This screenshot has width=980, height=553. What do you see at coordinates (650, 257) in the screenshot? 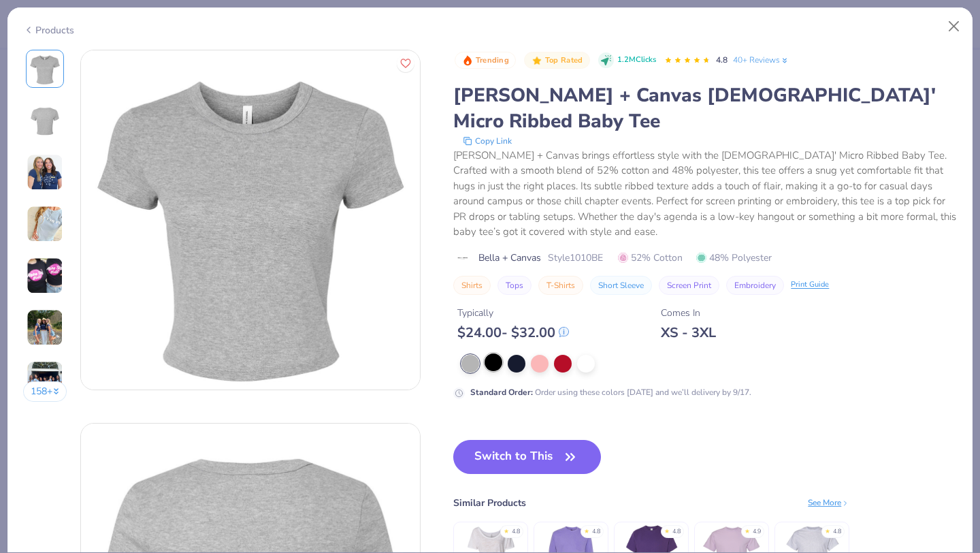
I see `span: 52% Cotton` at bounding box center [650, 257].